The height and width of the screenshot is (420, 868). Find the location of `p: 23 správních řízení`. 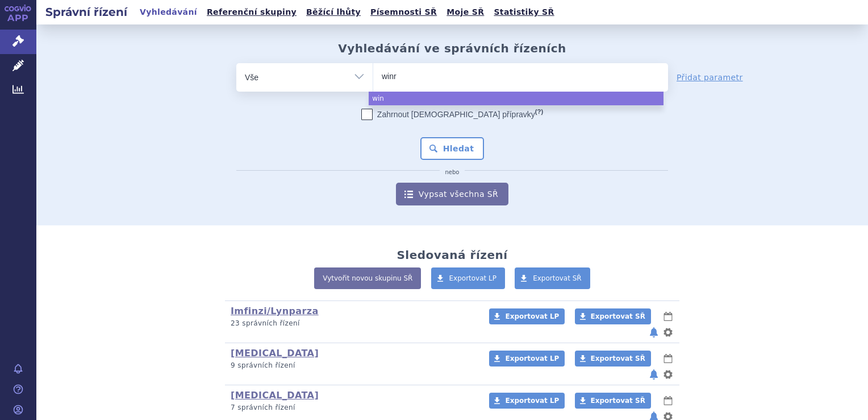

p: 23 správních řízení is located at coordinates (352, 323).